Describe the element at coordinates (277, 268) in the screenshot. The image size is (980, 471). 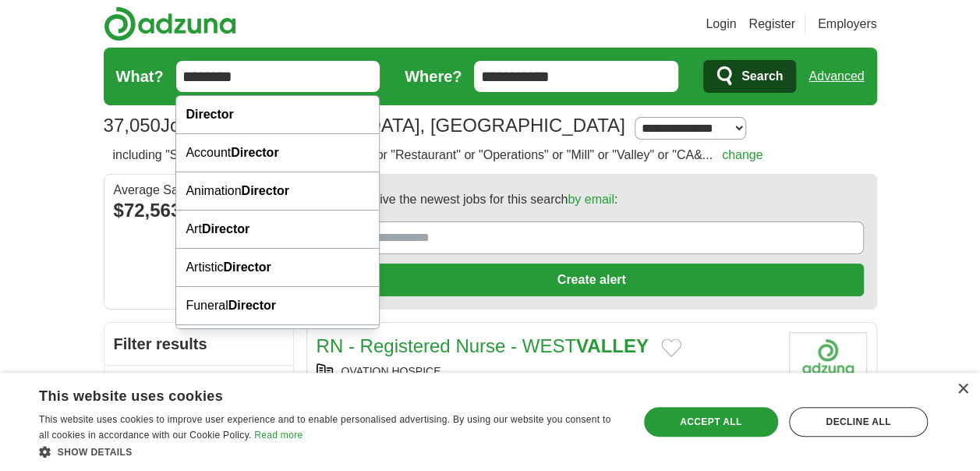
I see `div: Artistic` at that location.